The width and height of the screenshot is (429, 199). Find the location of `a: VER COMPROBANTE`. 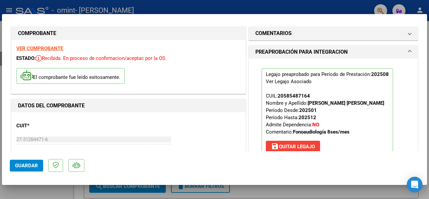

a: VER COMPROBANTE is located at coordinates (40, 48).